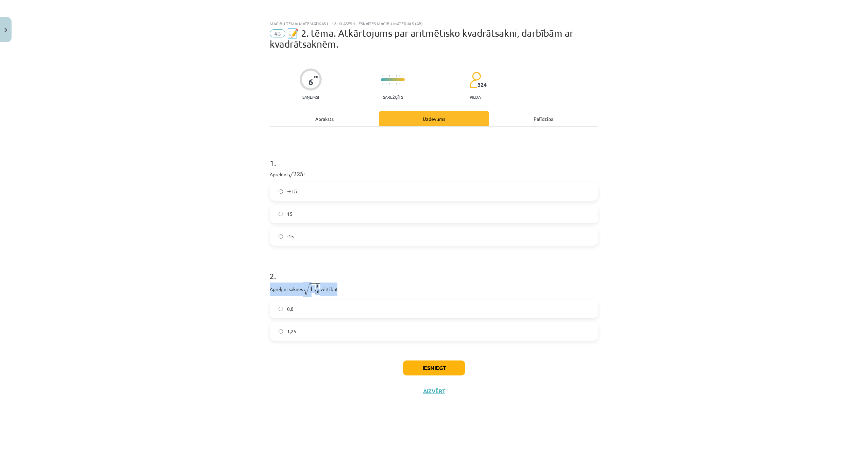  I want to click on span: 📝 2. tēma. Atkārtojums par aritmētisko kvadrātsakni, darbībām ar kvadrātsaknēm., so click(422, 39).